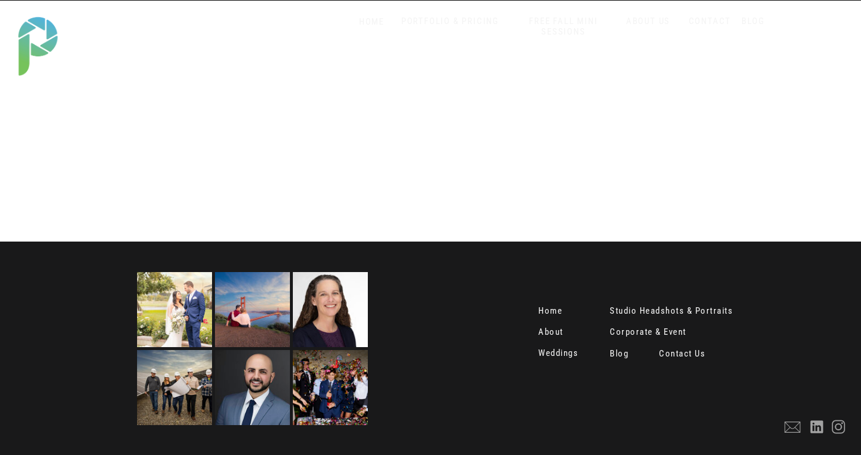 This screenshot has height=455, width=861. Describe the element at coordinates (635, 355) in the screenshot. I see `nav: Blog` at that location.